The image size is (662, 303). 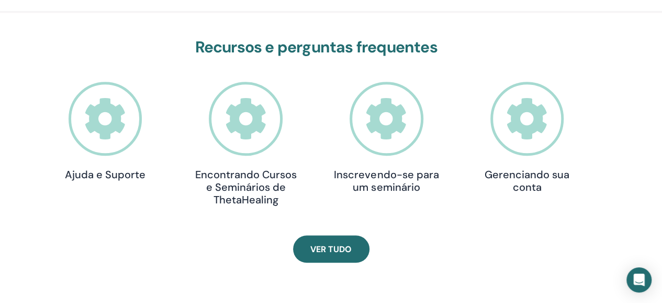 What do you see at coordinates (331, 249) in the screenshot?
I see `font: Ver tudo` at bounding box center [331, 249].